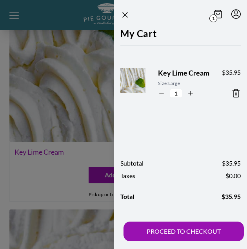 Image resolution: width=247 pixels, height=249 pixels. Describe the element at coordinates (213, 18) in the screenshot. I see `span: 1` at that location.